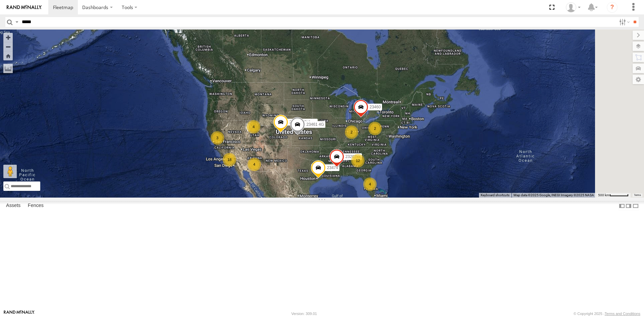 This screenshot has width=644, height=317. I want to click on span: 500 km, so click(604, 195).